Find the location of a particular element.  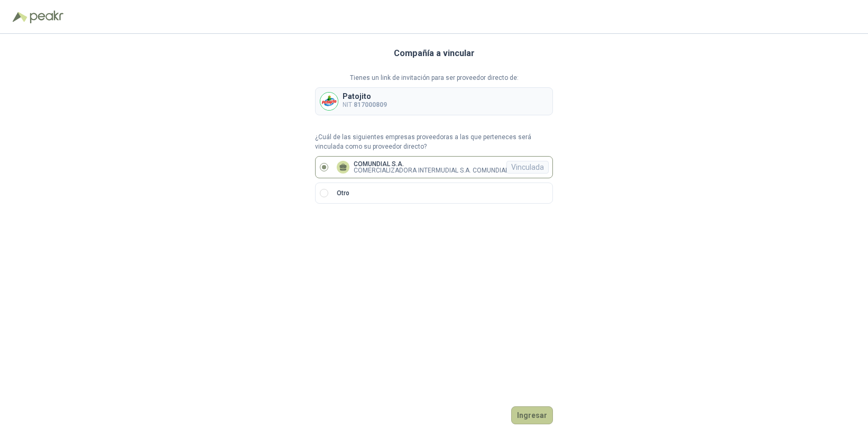

p: Tienes un link de invitación para ser proveedor directo de: is located at coordinates (434, 78).